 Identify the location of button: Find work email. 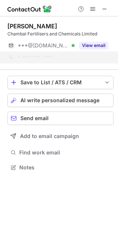
(61, 152).